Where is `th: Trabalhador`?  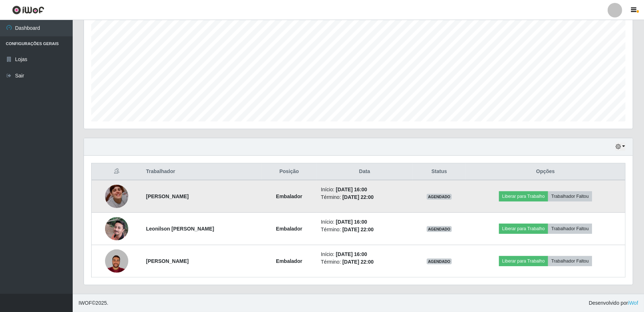 th: Trabalhador is located at coordinates (202, 172).